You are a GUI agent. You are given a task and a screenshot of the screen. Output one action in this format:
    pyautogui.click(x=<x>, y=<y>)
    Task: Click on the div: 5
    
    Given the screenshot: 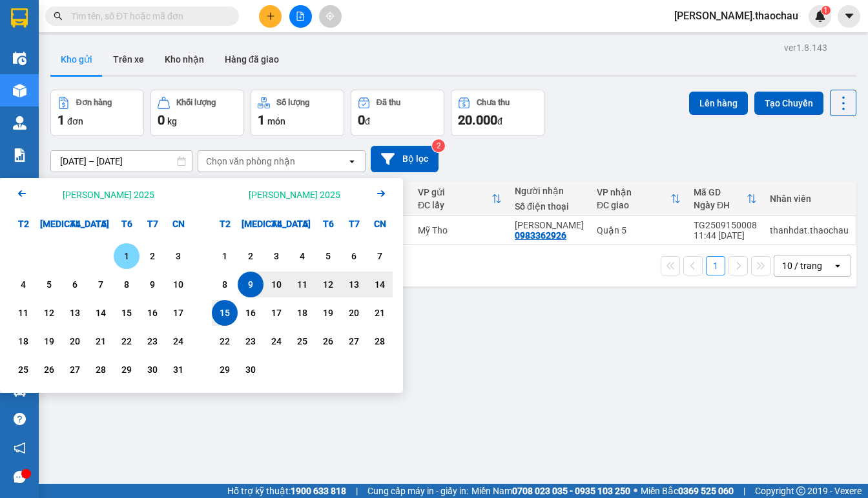 What is the action you would take?
    pyautogui.click(x=328, y=256)
    